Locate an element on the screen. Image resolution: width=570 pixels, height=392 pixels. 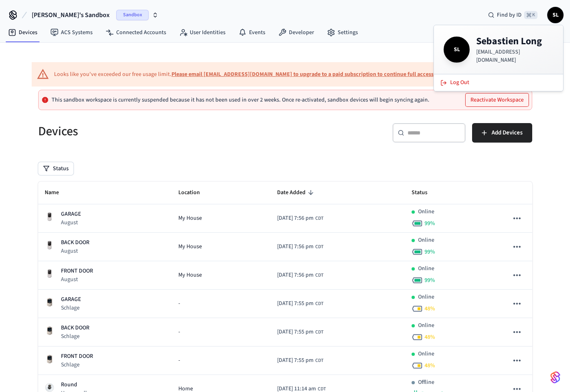
button: Status is located at coordinates (55, 168).